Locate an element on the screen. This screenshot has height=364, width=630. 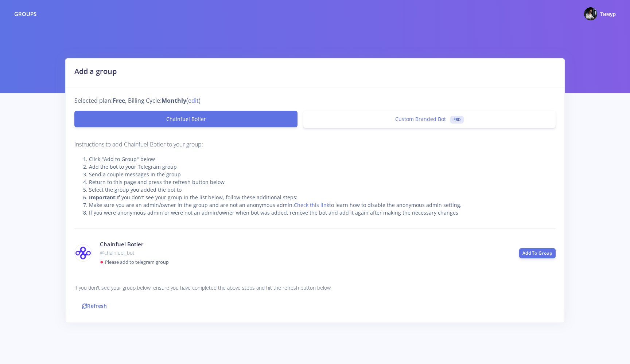
strong: Important: is located at coordinates (103, 197).